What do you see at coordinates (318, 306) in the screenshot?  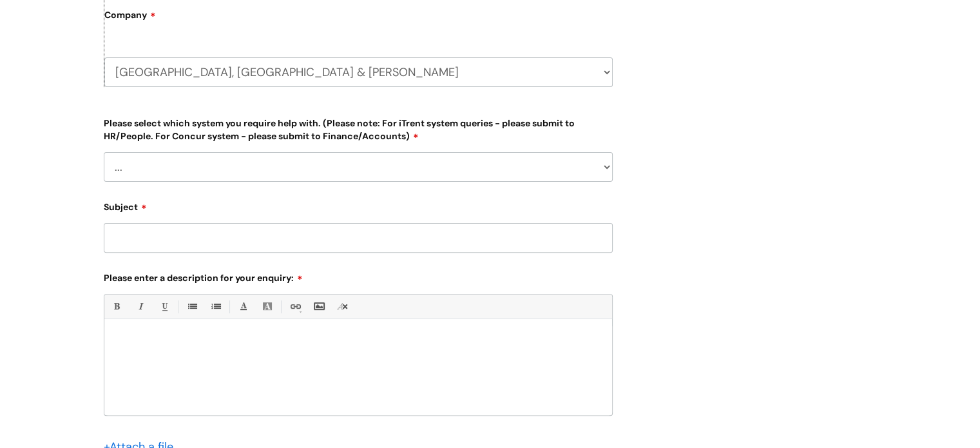 I see `a: Insert Image...` at bounding box center [318, 306].